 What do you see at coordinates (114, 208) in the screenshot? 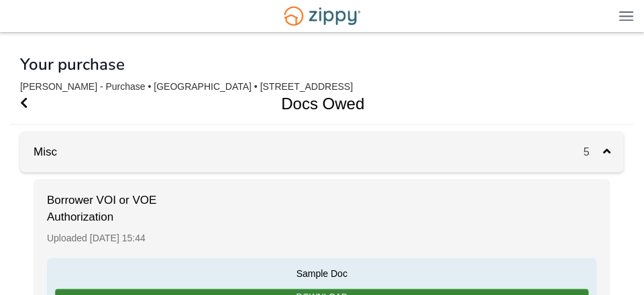
I see `span: Borrower VOI or VOE Authorization` at bounding box center [114, 208].